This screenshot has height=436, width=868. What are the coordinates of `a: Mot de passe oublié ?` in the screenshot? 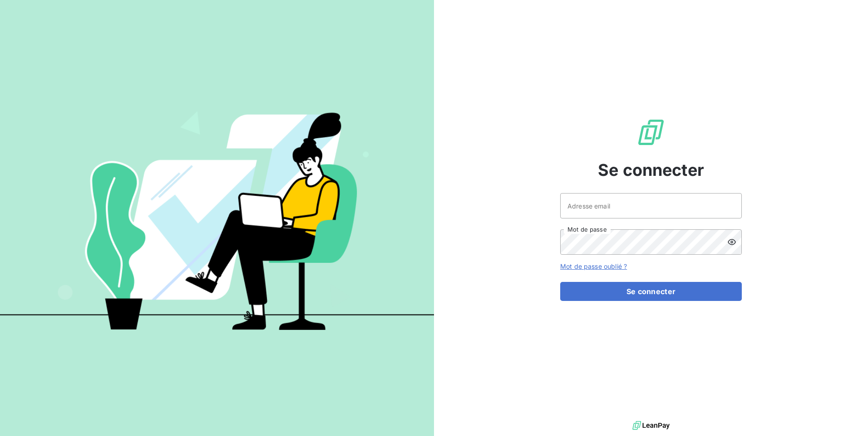 It's located at (593, 266).